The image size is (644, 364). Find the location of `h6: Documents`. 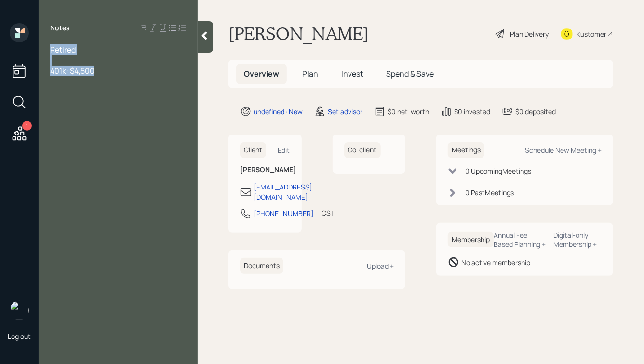

h6: Documents is located at coordinates (261, 265).